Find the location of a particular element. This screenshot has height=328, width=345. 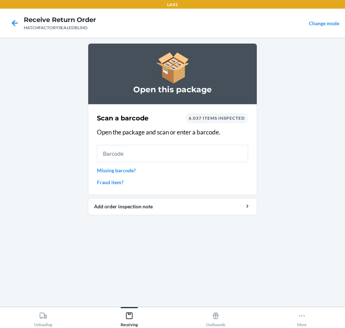

h2: Scan a barcode is located at coordinates (123, 118).